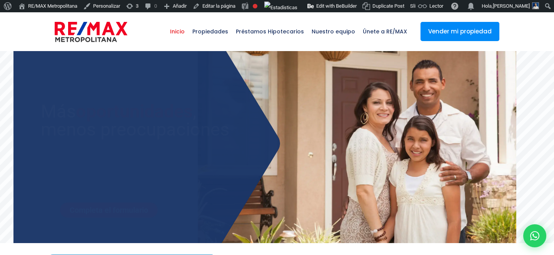 The height and width of the screenshot is (255, 554). Describe the element at coordinates (91, 32) in the screenshot. I see `a: RE/MAX Metropolitana` at that location.